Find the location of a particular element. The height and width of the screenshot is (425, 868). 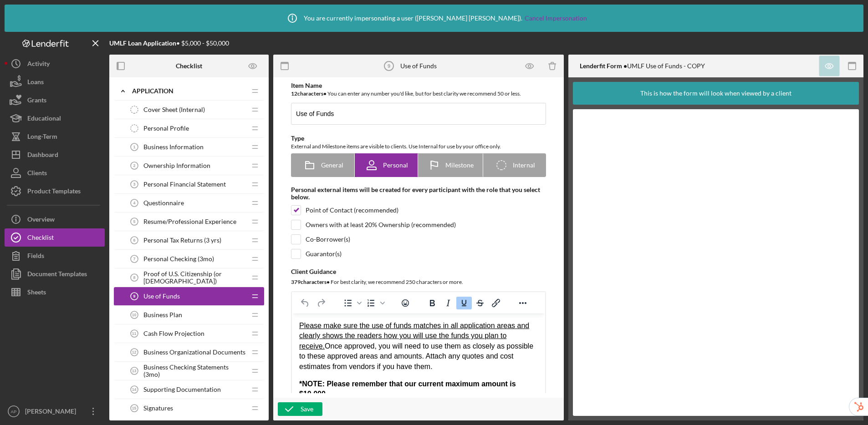

span: Personal is located at coordinates (395, 165).